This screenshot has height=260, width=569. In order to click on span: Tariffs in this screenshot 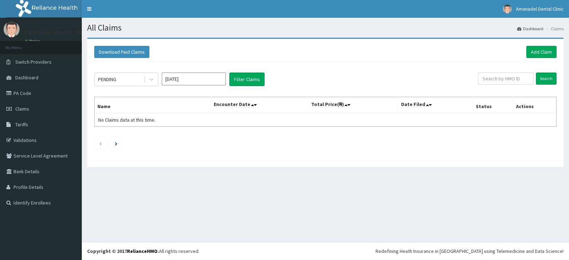, I will do `click(22, 124)`.